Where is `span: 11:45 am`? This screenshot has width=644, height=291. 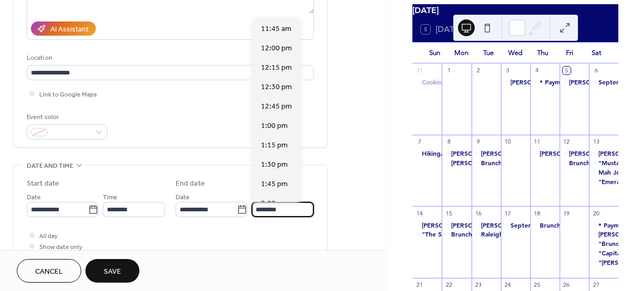
span: 11:45 am is located at coordinates (276, 29).